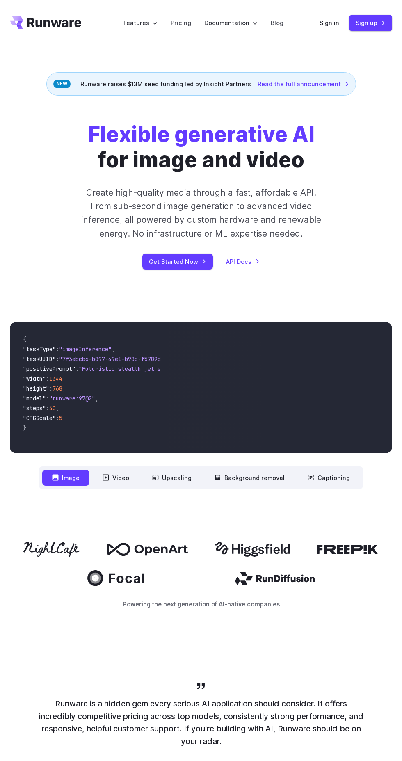 The width and height of the screenshot is (402, 761). Describe the element at coordinates (181, 23) in the screenshot. I see `a: Pricing` at that location.